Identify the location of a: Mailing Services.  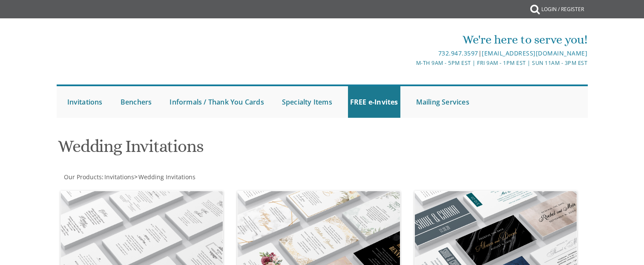
(442, 102).